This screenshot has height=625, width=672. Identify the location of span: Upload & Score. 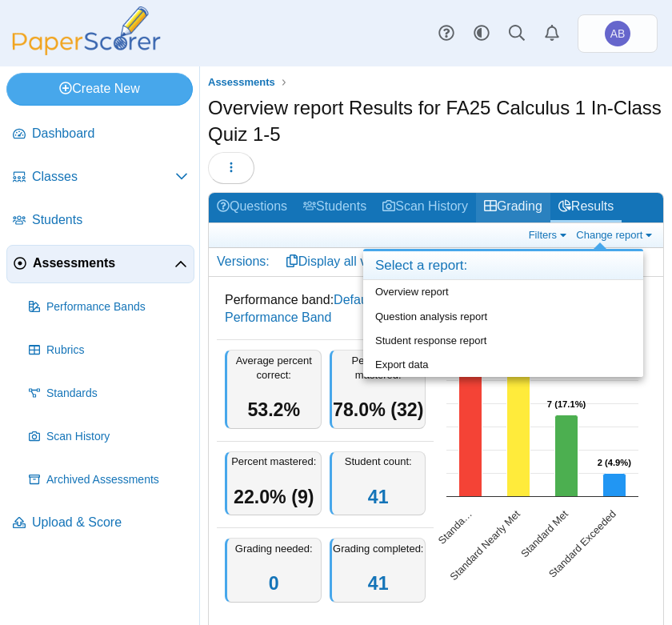
(110, 523).